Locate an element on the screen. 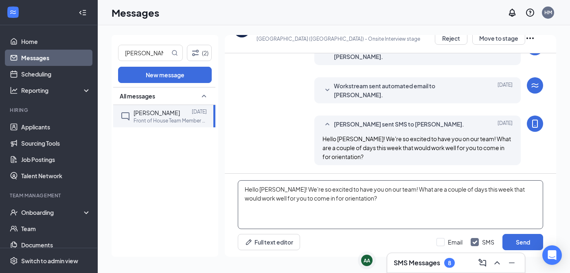  div: Switch to admin view is located at coordinates (50, 261).